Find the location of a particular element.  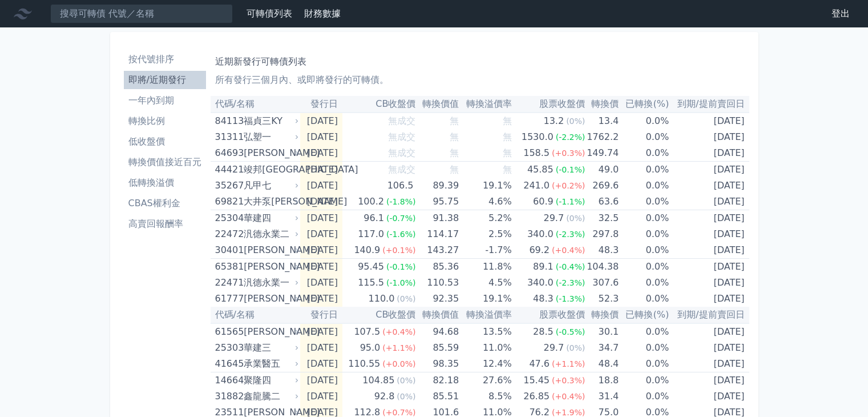

td: 110.53 is located at coordinates (437, 283).